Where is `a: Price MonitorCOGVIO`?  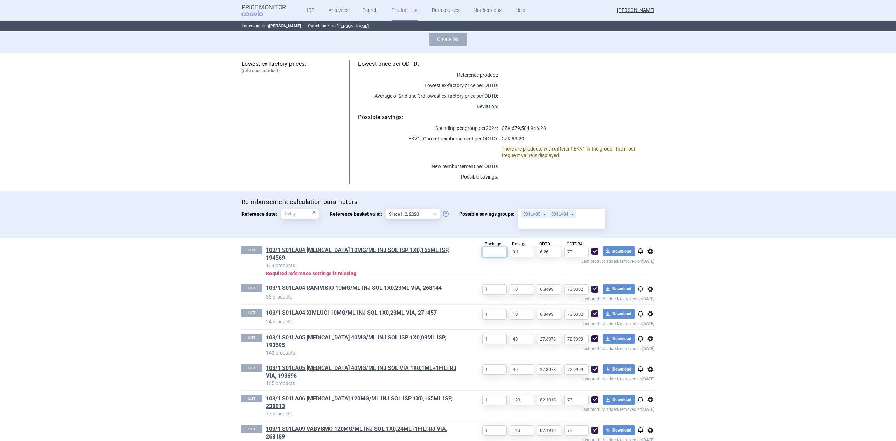 a: Price MonitorCOGVIO is located at coordinates (264, 11).